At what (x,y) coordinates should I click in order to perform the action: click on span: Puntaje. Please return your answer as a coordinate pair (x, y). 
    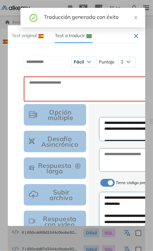
    Looking at the image, I should click on (107, 62).